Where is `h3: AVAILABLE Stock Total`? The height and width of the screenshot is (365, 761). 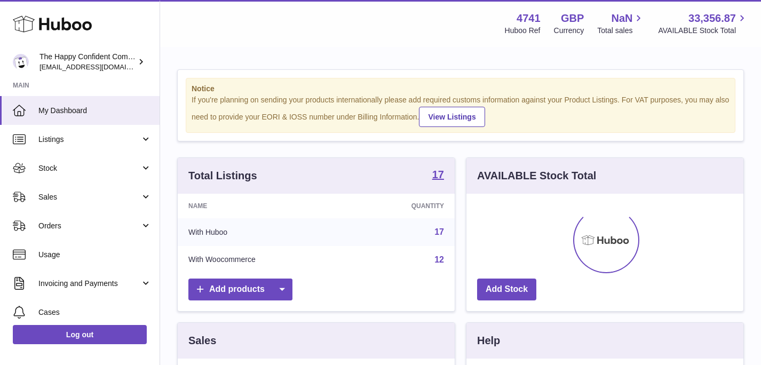
h3: AVAILABLE Stock Total is located at coordinates (536, 176).